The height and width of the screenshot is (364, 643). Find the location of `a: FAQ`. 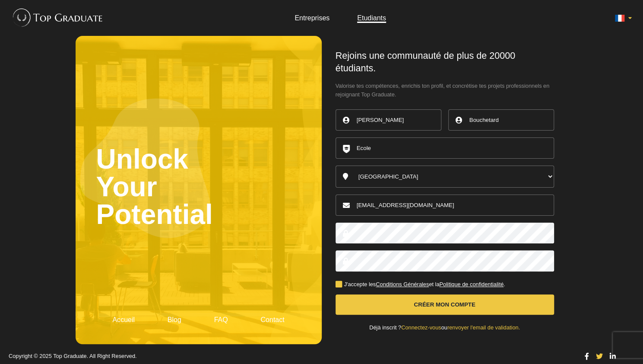

a: FAQ is located at coordinates (221, 319).